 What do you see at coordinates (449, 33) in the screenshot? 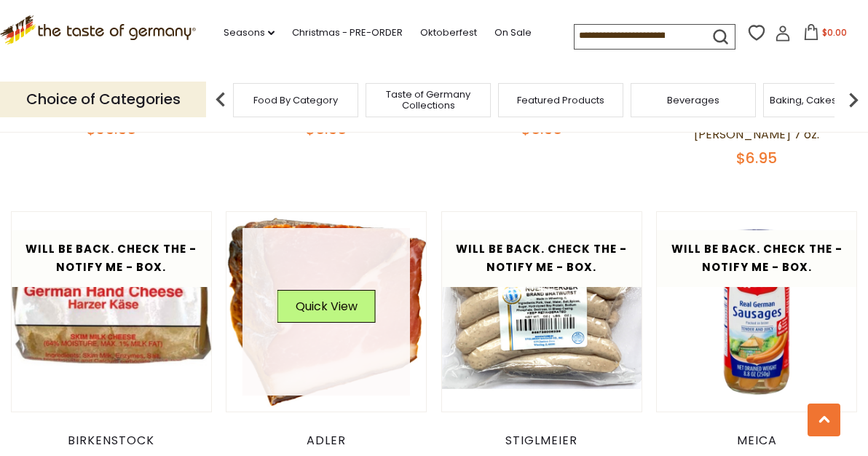
I see `a: Oktoberfest` at bounding box center [449, 33].